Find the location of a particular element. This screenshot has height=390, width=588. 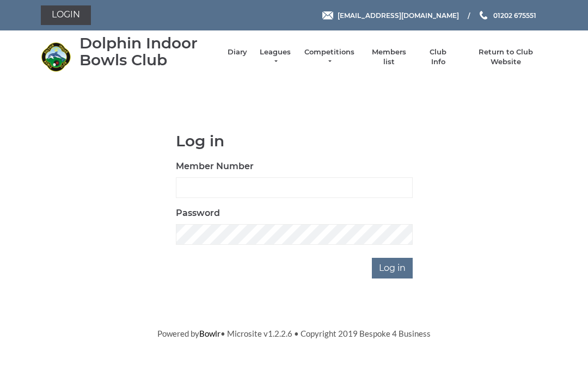

span: 01202 675551 is located at coordinates (514, 15).